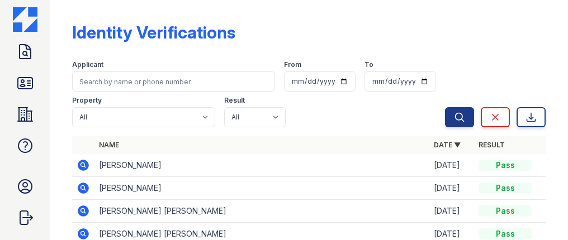  What do you see at coordinates (88, 65) in the screenshot?
I see `label: Applicant` at bounding box center [88, 65].